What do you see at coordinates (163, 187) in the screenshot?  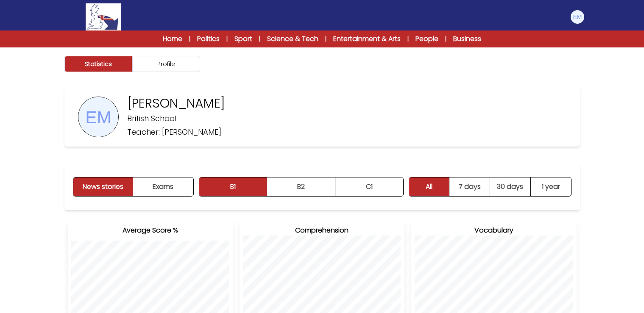 I see `button: Exams` at bounding box center [163, 187].